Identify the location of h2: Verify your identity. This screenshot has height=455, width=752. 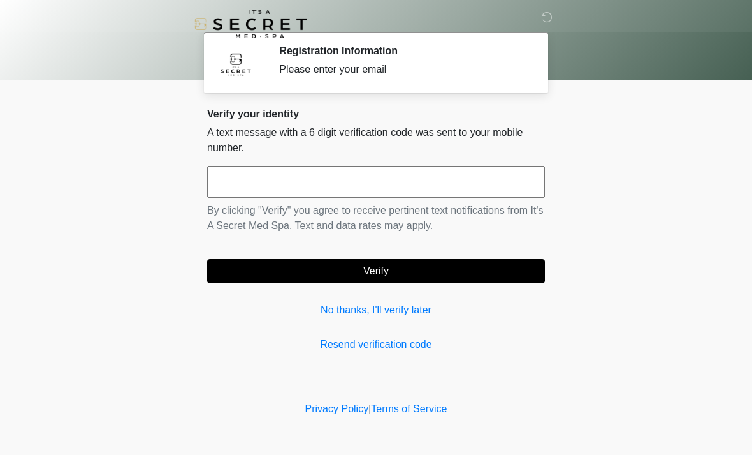
(376, 113).